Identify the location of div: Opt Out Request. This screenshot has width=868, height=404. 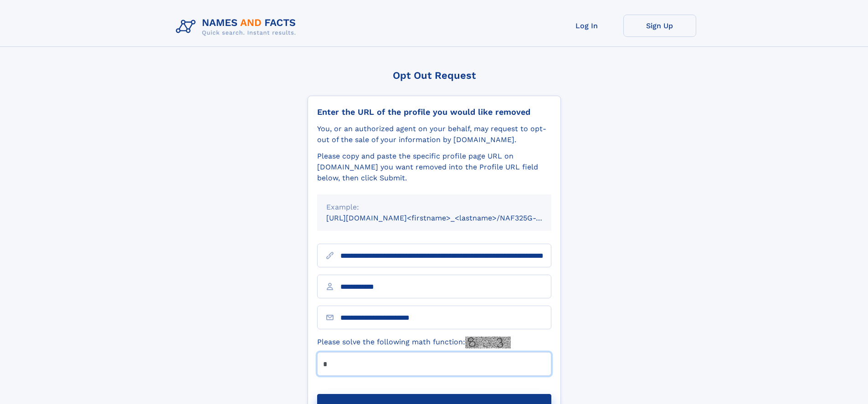
(434, 75).